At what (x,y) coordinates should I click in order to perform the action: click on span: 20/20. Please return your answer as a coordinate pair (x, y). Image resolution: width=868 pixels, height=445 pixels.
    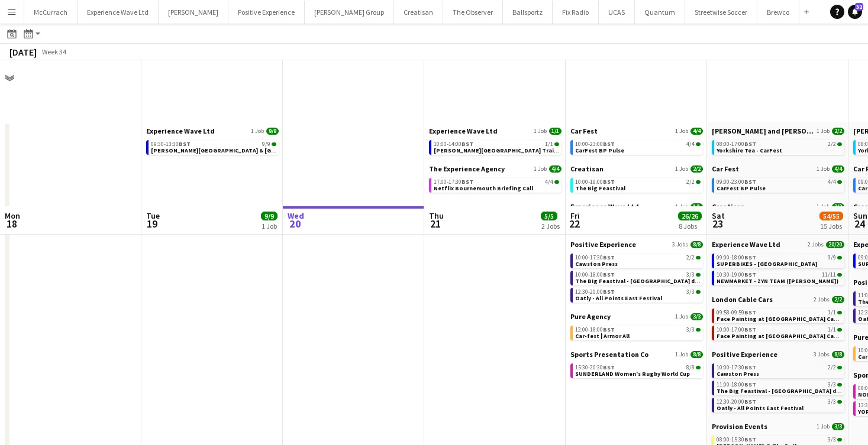
    Looking at the image, I should click on (835, 245).